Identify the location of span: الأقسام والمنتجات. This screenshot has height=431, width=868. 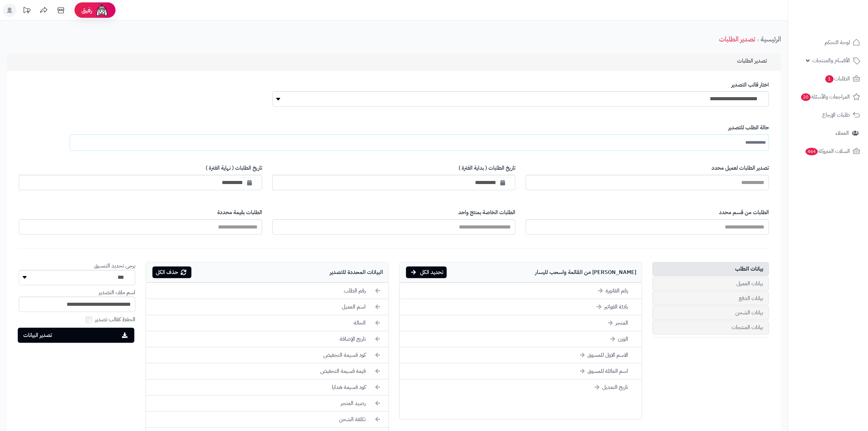
(831, 61).